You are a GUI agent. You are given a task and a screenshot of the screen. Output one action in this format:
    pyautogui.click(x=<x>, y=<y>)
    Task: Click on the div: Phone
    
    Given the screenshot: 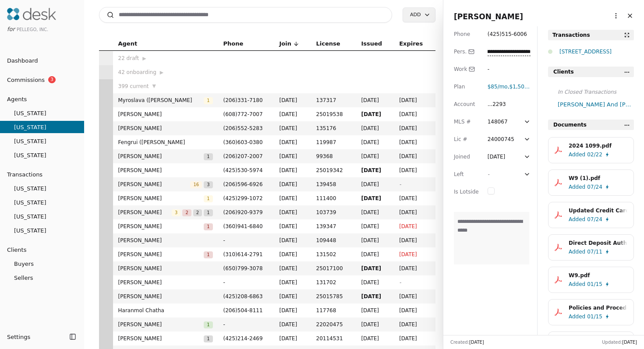 What is the action you would take?
    pyautogui.click(x=466, y=34)
    